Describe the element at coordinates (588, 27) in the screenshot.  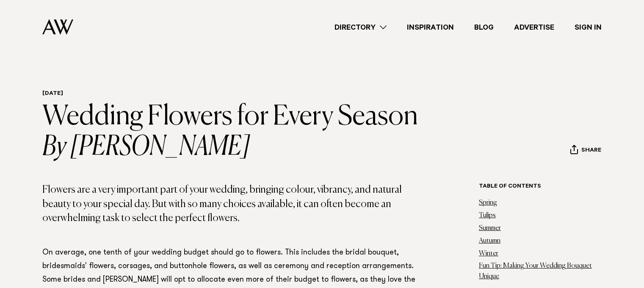
I see `a: Sign In` at that location.